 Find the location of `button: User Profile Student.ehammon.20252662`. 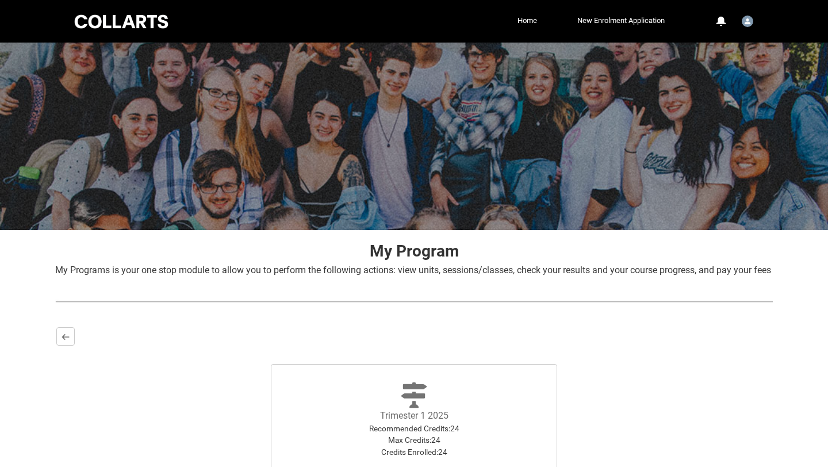

button: User Profile Student.ehammon.20252662 is located at coordinates (748, 20).